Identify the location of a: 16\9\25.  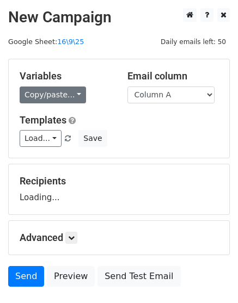
(70, 41).